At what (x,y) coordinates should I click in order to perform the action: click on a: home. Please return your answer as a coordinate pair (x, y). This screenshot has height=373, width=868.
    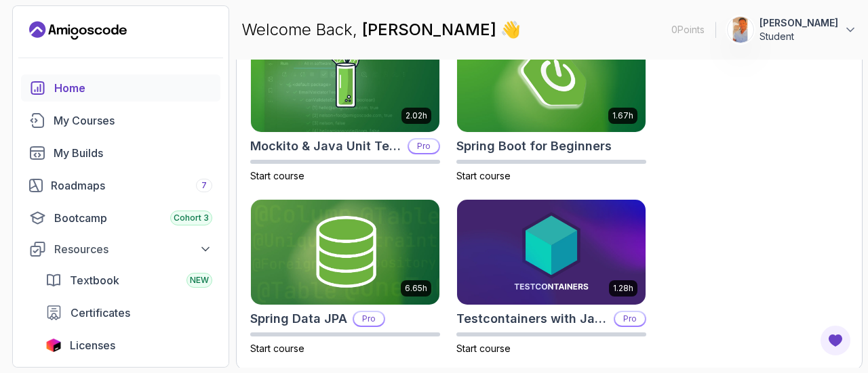
    Looking at the image, I should click on (121, 88).